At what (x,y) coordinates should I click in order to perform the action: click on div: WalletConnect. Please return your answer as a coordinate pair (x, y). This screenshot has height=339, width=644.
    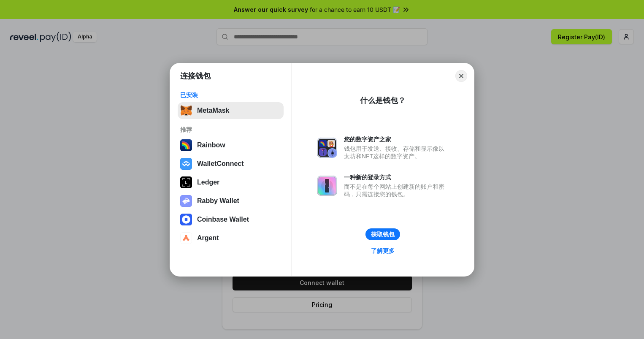
    Looking at the image, I should click on (221, 164).